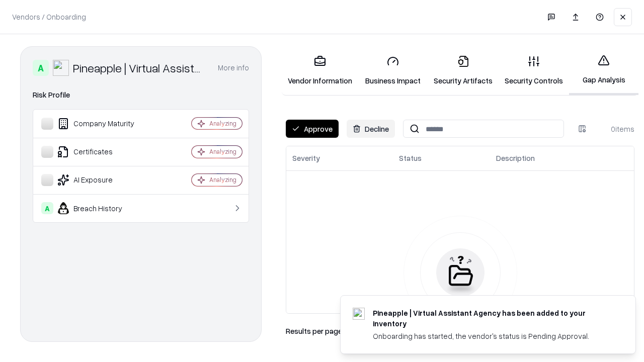 The image size is (644, 362). What do you see at coordinates (61, 68) in the screenshot?
I see `img: Pineapple | Virtual Assistant Agency` at bounding box center [61, 68].